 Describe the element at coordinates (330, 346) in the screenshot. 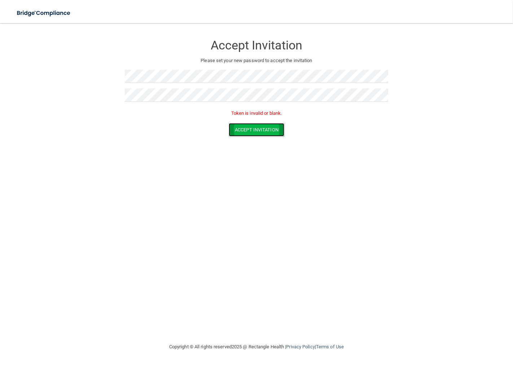

I see `a: Terms of Use` at that location.